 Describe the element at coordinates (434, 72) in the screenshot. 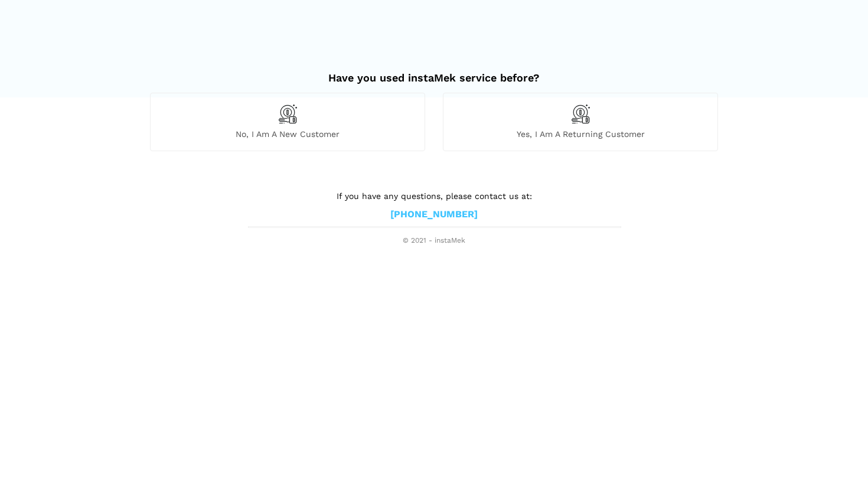

I see `h2: Have you used instaMek service before?` at that location.